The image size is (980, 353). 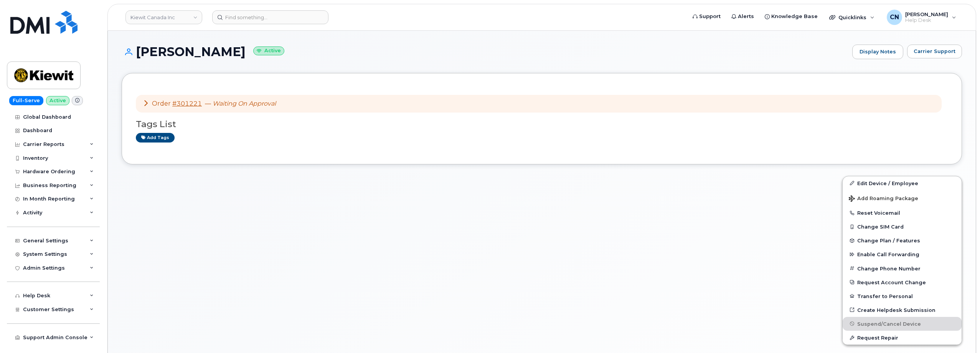 What do you see at coordinates (890, 323) in the screenshot?
I see `span: Suspend/Cancel Device` at bounding box center [890, 323].